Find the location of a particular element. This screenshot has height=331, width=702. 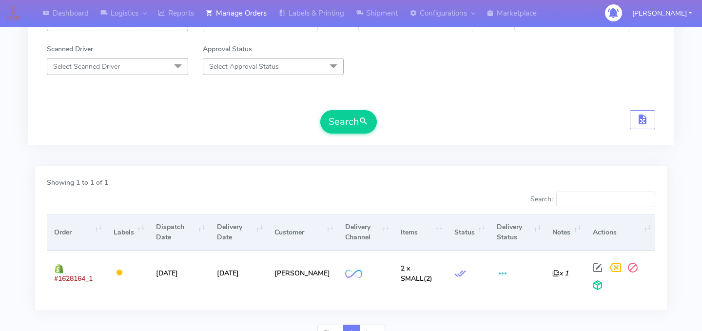

span: 2 x SMALL is located at coordinates (412, 273).